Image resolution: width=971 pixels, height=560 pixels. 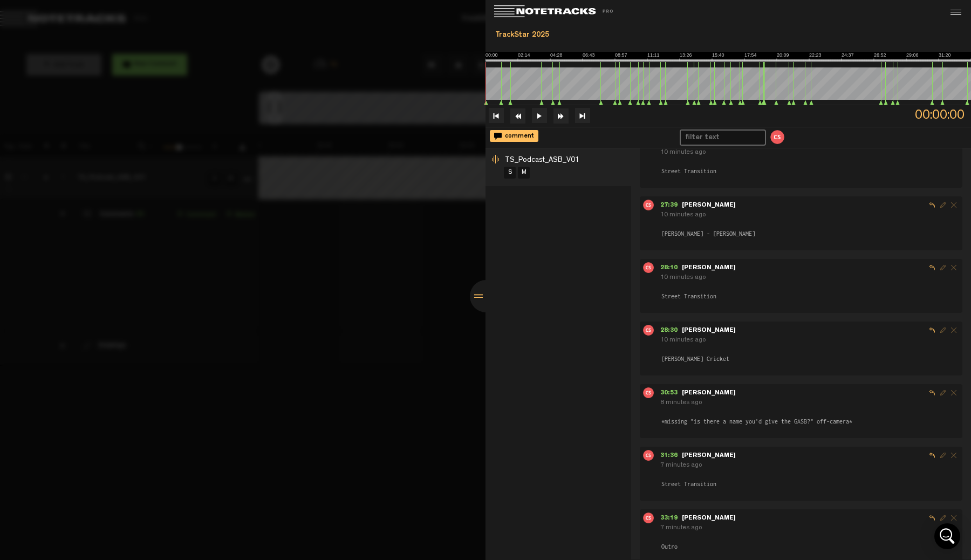 What do you see at coordinates (947, 536) in the screenshot?
I see `div: Open Intercom Messenger` at bounding box center [947, 536].